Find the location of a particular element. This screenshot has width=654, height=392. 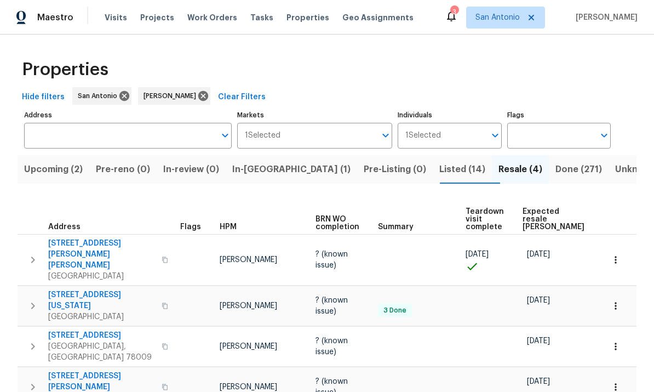

span: Summary is located at coordinates (395, 227).